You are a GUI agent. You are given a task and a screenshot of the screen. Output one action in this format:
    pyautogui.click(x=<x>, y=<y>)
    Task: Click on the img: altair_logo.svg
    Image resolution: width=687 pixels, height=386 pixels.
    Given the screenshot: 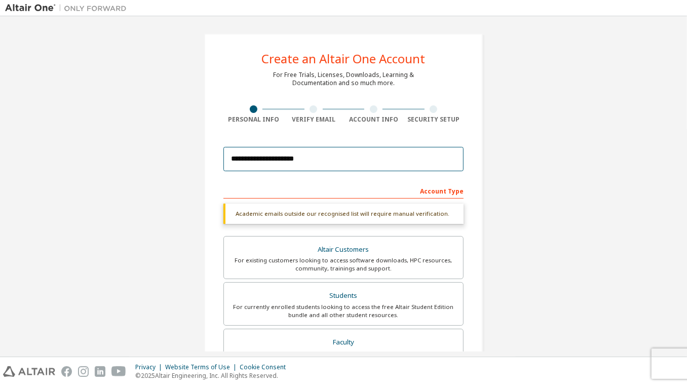 What is the action you would take?
    pyautogui.click(x=29, y=371)
    